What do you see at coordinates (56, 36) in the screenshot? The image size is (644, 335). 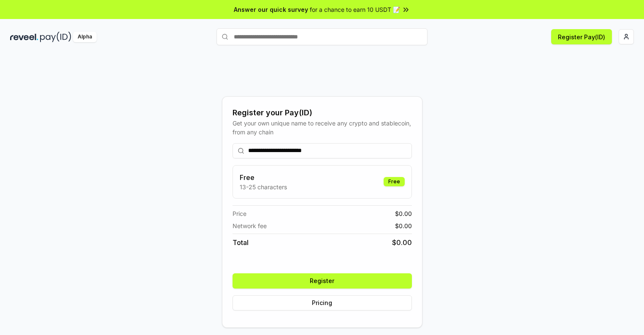 I see `img: pay_id` at bounding box center [56, 36].